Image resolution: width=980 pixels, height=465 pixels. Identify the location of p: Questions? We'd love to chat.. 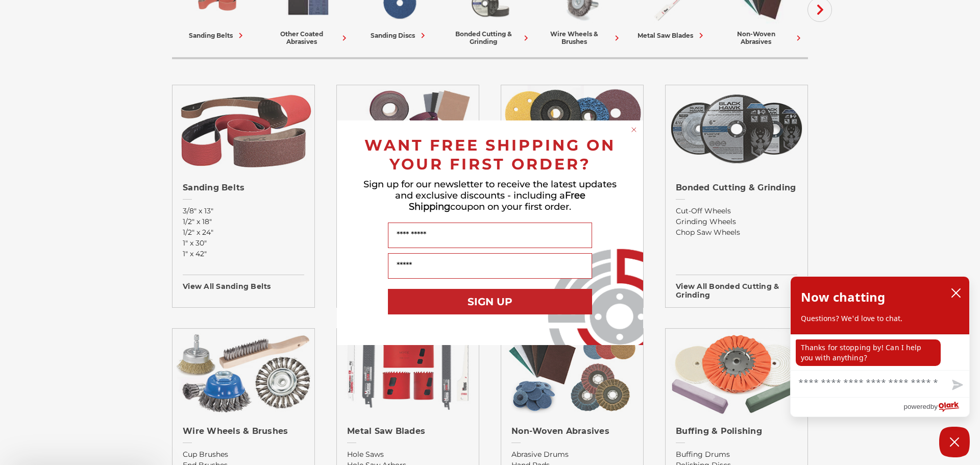
(880, 318).